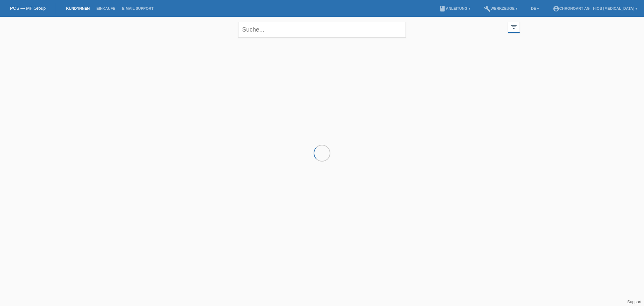  What do you see at coordinates (78, 9) in the screenshot?
I see `a: Kund*innen` at bounding box center [78, 9].